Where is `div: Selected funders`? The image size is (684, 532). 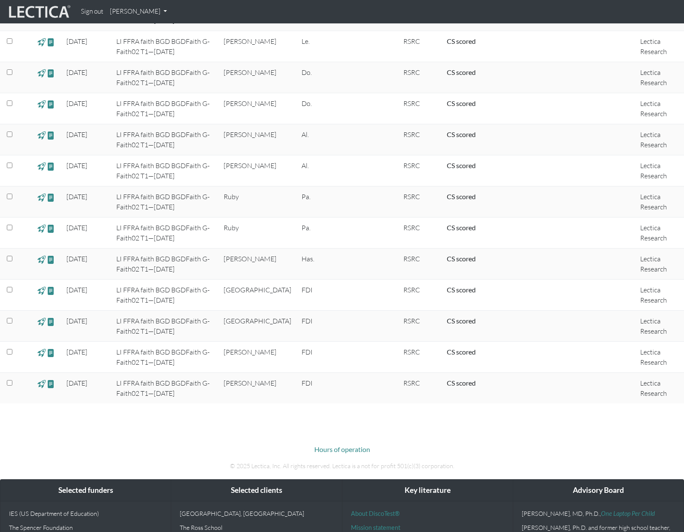
div: Selected funders is located at coordinates (86, 491).